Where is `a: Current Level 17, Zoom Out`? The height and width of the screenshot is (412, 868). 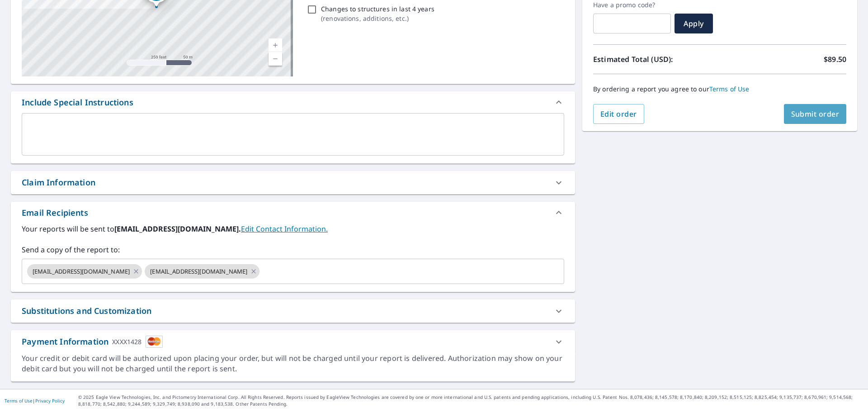
a: Current Level 17, Zoom Out is located at coordinates (276, 59).